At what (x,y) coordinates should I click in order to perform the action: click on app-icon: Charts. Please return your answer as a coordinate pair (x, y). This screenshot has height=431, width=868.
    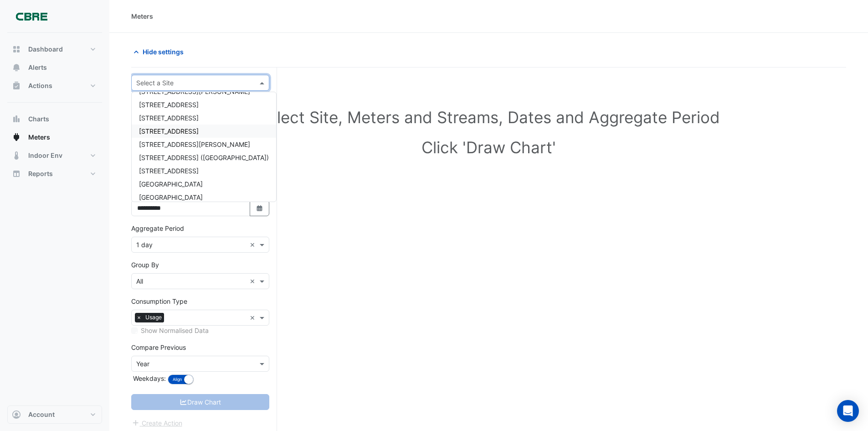
    Looking at the image, I should click on (17, 119).